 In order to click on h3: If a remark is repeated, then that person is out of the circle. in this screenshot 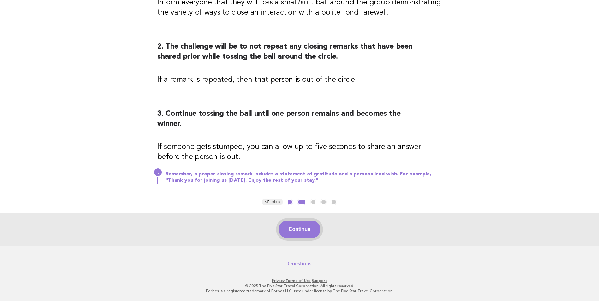, I will do `click(300, 80)`.